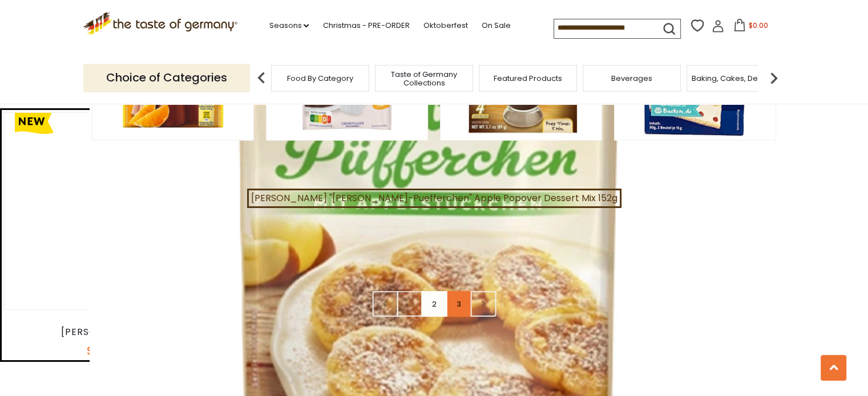  I want to click on img: previous arrow, so click(261, 78).